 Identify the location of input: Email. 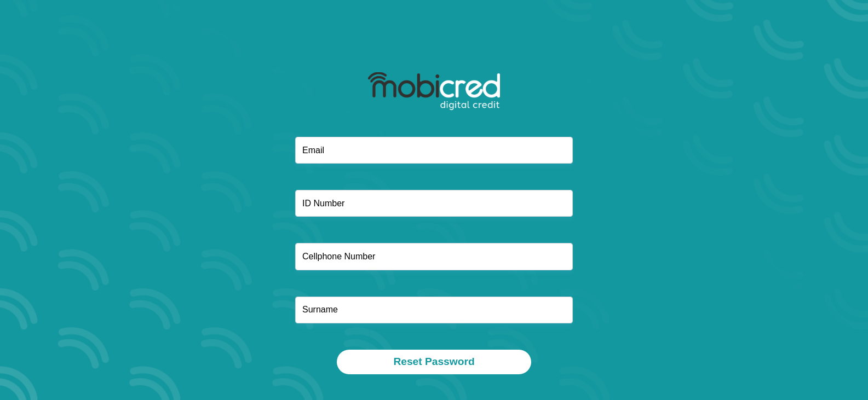
(434, 150).